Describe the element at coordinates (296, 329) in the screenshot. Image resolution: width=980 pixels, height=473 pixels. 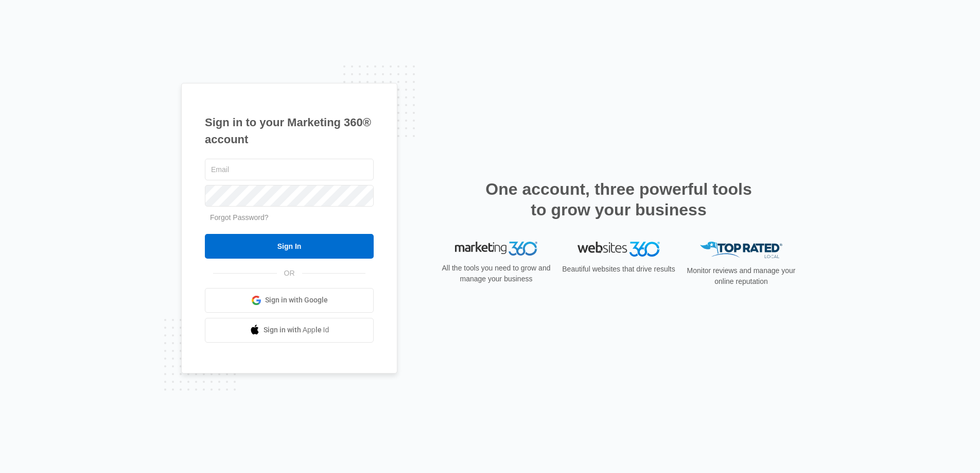
I see `span: Sign in with Apple Id` at that location.